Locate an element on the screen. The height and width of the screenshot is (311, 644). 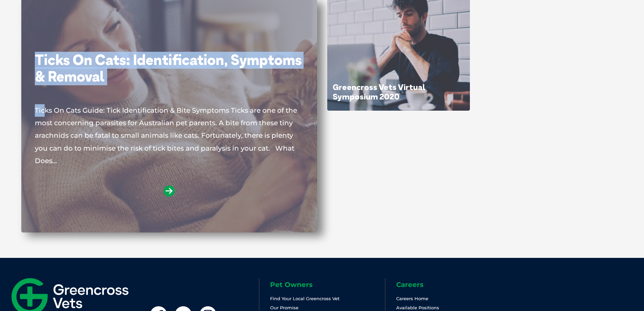
p: Ticks On Cats Guide: Tick Identification & Bite Symptoms Ticks are one of the most concerning par... is located at coordinates (169, 135).